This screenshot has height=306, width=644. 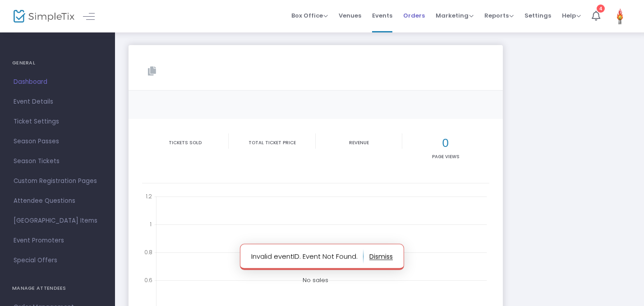 I want to click on span: Attendee Questions, so click(x=57, y=201).